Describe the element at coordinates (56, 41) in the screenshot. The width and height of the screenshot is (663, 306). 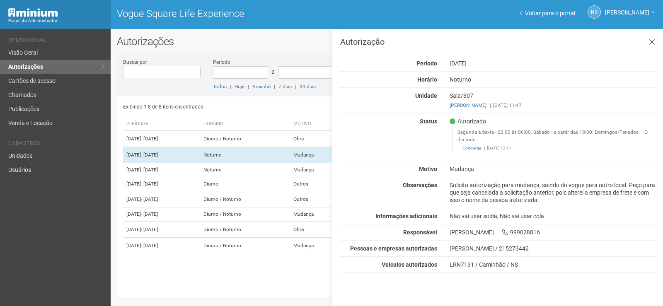
I see `li: Operacional` at that location.